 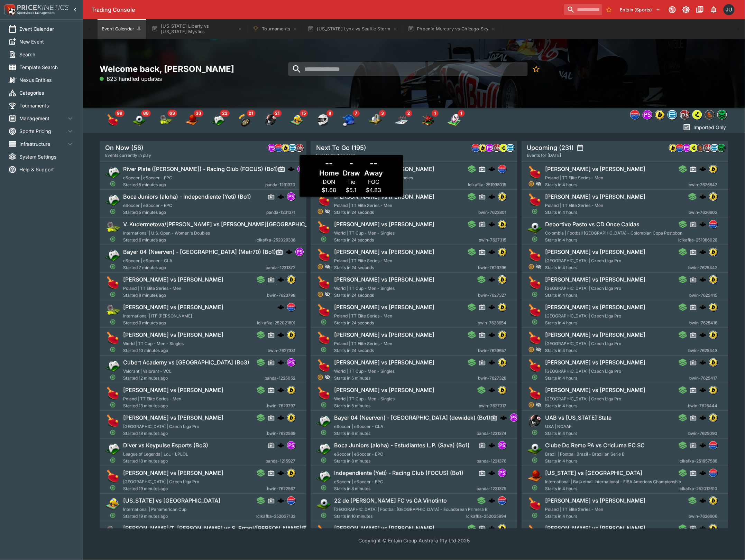 What do you see at coordinates (461, 113) in the screenshot?
I see `span: 1` at bounding box center [461, 113].